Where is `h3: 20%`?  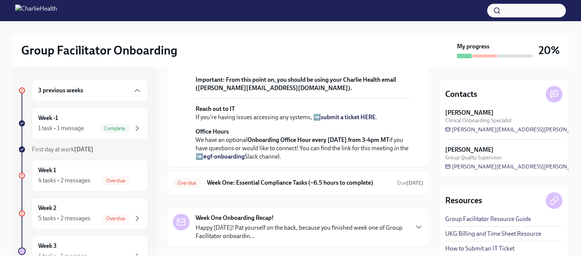
h3: 20% is located at coordinates (549, 50).